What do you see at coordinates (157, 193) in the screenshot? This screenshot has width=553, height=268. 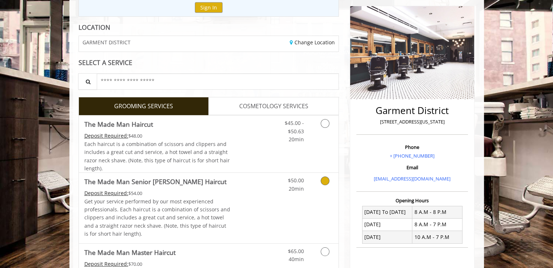 I see `div: $54.00` at bounding box center [157, 193].